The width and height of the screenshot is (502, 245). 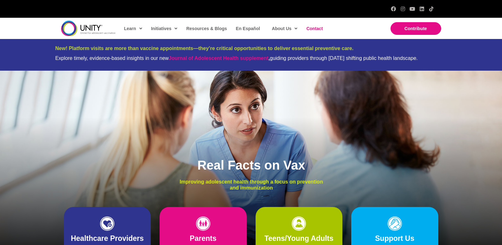 What do you see at coordinates (393, 9) in the screenshot?
I see `a: Facebook` at bounding box center [393, 9].